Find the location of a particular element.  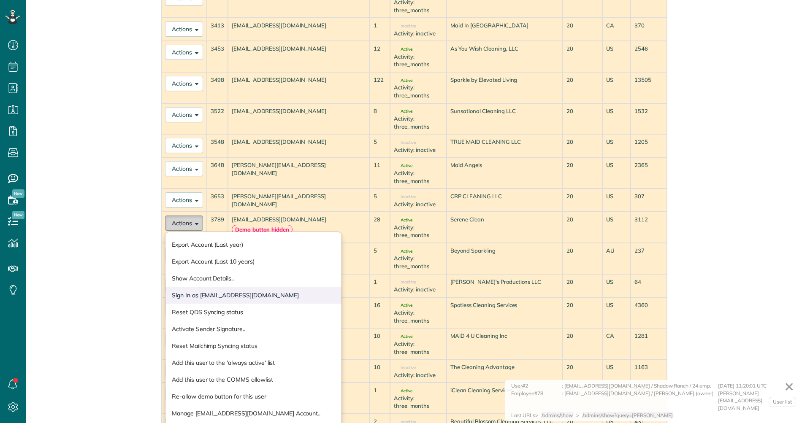

td: 3413 is located at coordinates (217, 29).